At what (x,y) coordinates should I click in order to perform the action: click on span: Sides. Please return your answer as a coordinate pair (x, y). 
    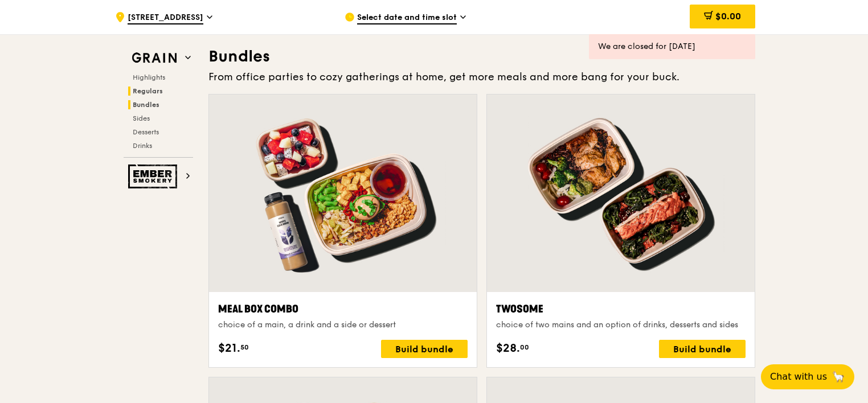
    Looking at the image, I should click on (141, 119).